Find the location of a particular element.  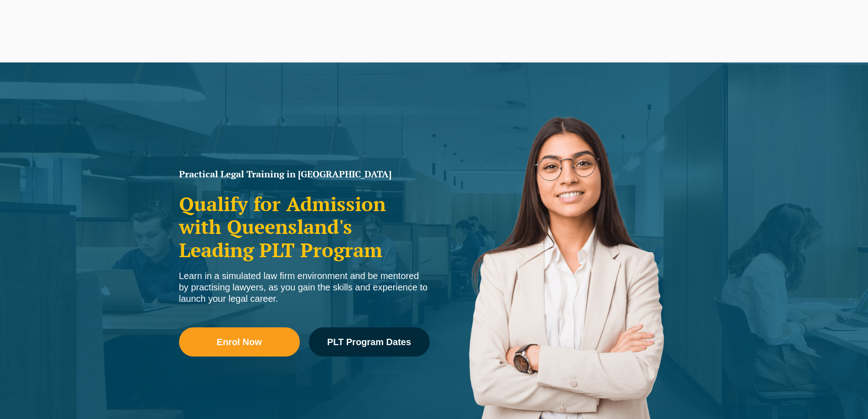

a: PLT Program Dates is located at coordinates (370, 342).